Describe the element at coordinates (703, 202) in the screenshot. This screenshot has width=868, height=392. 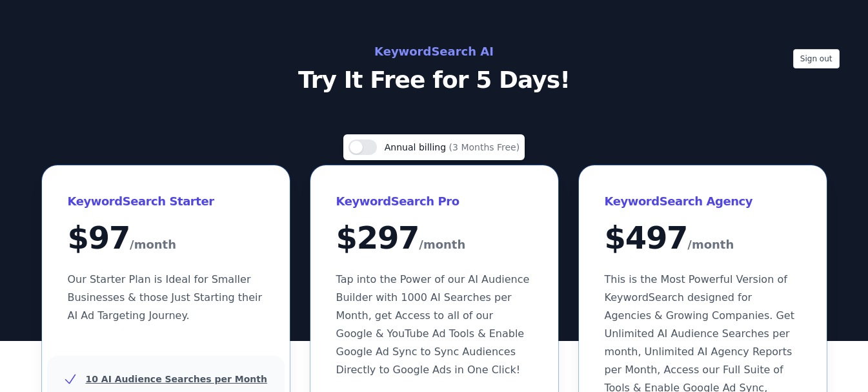
I see `h3: KeywordSearch Agency` at that location.